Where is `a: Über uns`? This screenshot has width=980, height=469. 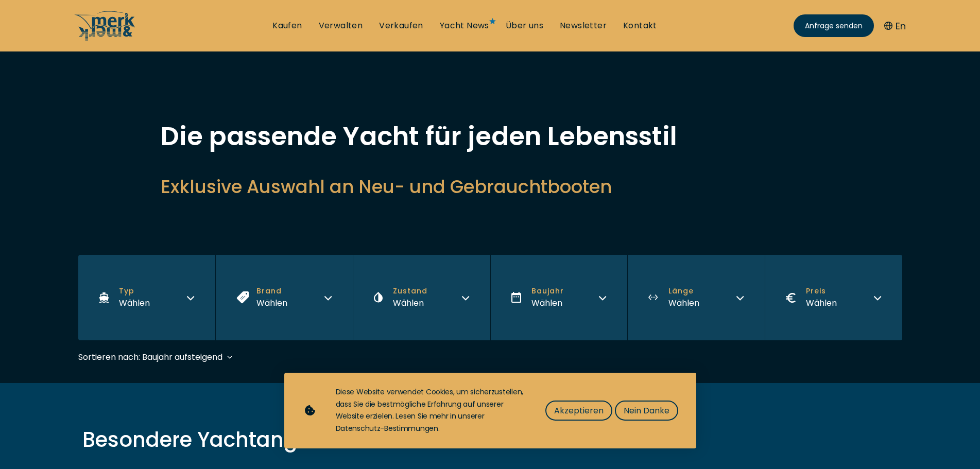 a: Über uns is located at coordinates (525, 25).